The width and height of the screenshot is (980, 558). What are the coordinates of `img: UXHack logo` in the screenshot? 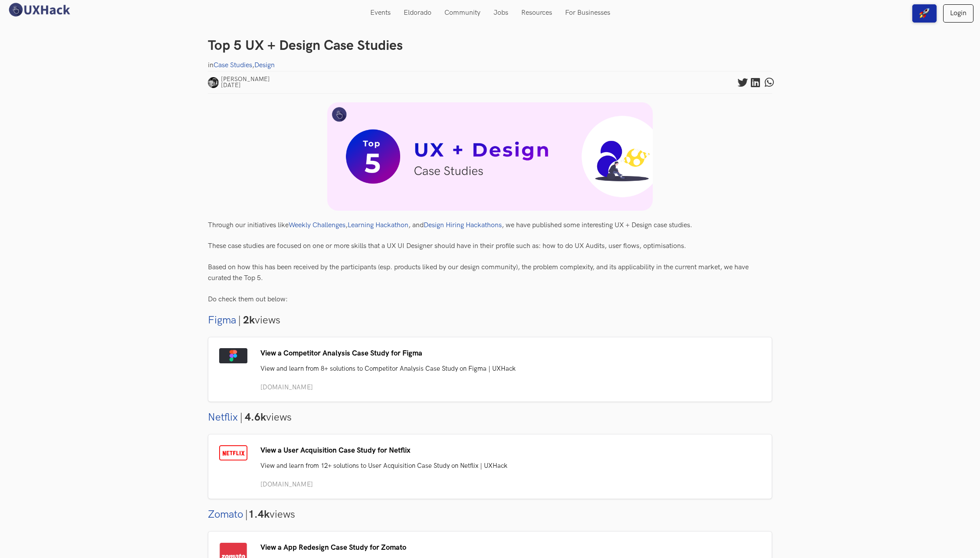 It's located at (40, 10).